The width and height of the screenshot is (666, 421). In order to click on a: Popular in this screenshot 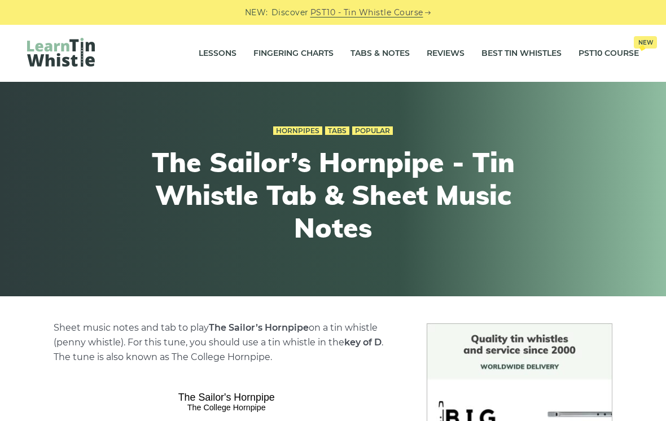, I will do `click(373, 131)`.